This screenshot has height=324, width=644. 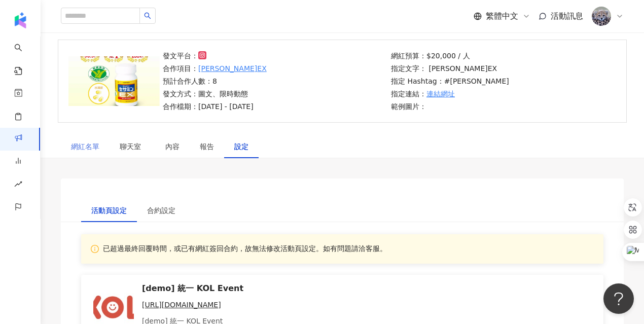 What do you see at coordinates (24, 56) in the screenshot?
I see `a: search` at bounding box center [24, 56].